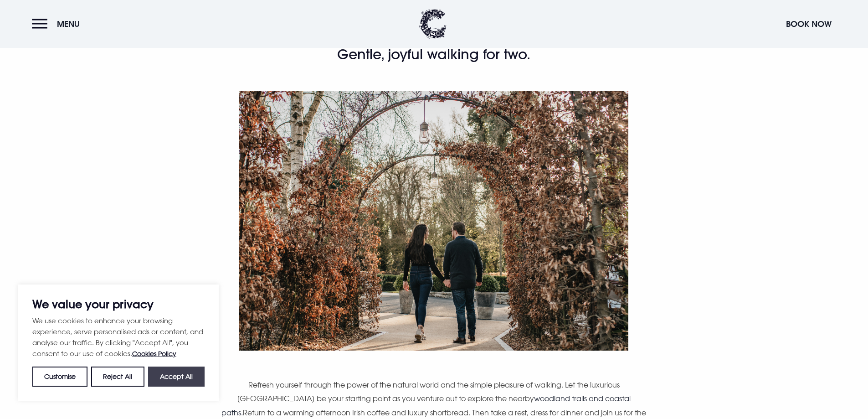 This screenshot has height=419, width=868. What do you see at coordinates (176, 377) in the screenshot?
I see `button: Accept All` at bounding box center [176, 377].